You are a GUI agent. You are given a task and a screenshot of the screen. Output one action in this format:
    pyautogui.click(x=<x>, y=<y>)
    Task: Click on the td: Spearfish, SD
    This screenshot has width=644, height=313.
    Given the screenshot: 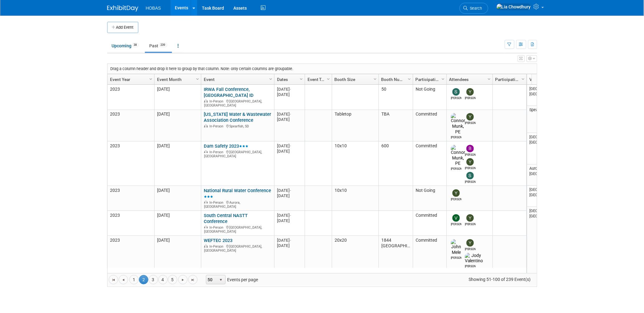 What is the action you would take?
    pyautogui.click(x=541, y=119)
    